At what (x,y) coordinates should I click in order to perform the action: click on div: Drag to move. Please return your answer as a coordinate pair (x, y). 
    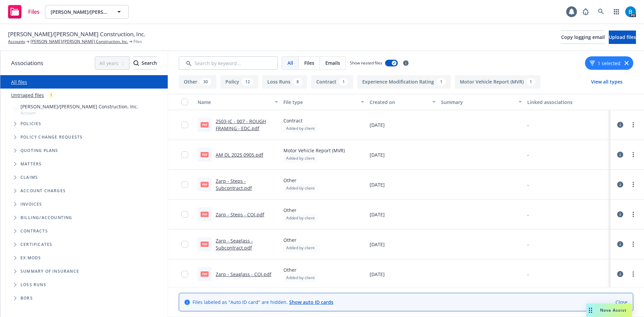
    Looking at the image, I should click on (591, 310).